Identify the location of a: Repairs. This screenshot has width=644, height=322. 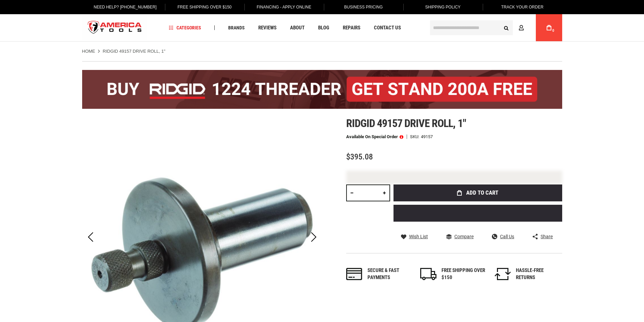
(352, 28).